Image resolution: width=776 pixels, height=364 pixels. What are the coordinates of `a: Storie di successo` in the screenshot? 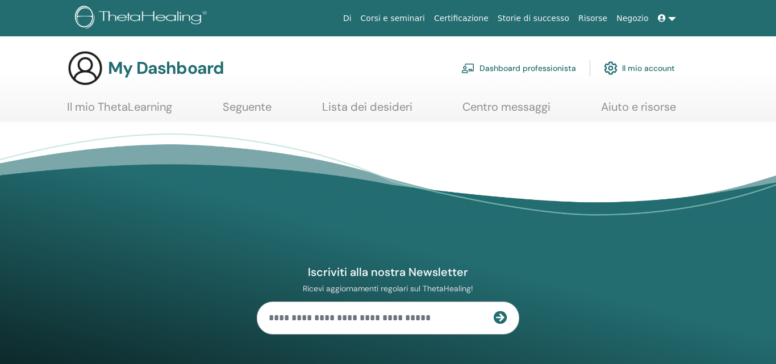 It's located at (533, 18).